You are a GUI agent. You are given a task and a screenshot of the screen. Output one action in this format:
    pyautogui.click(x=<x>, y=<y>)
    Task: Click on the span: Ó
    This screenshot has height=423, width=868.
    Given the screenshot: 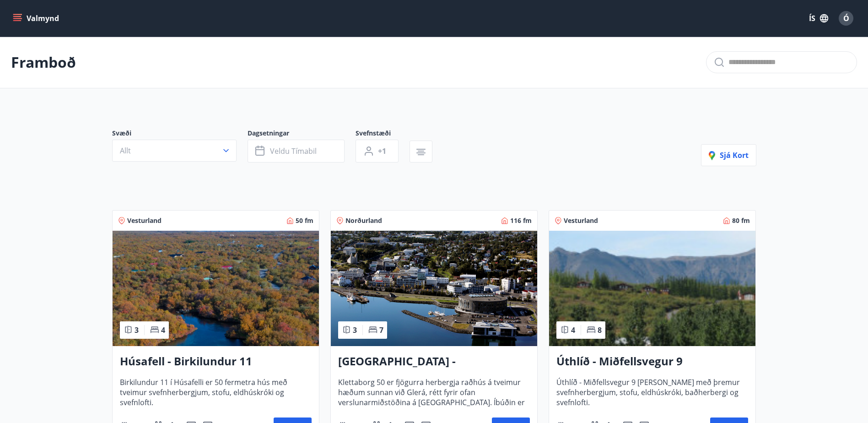 What is the action you would take?
    pyautogui.click(x=846, y=19)
    